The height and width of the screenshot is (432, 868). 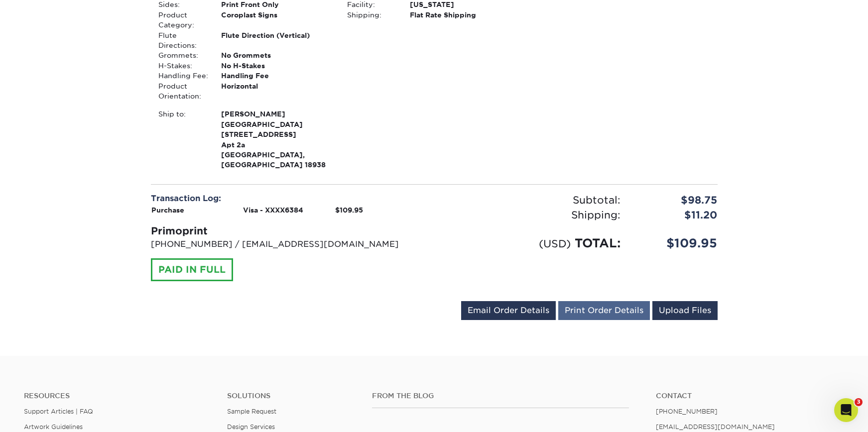 I want to click on a: Contact, so click(x=750, y=395).